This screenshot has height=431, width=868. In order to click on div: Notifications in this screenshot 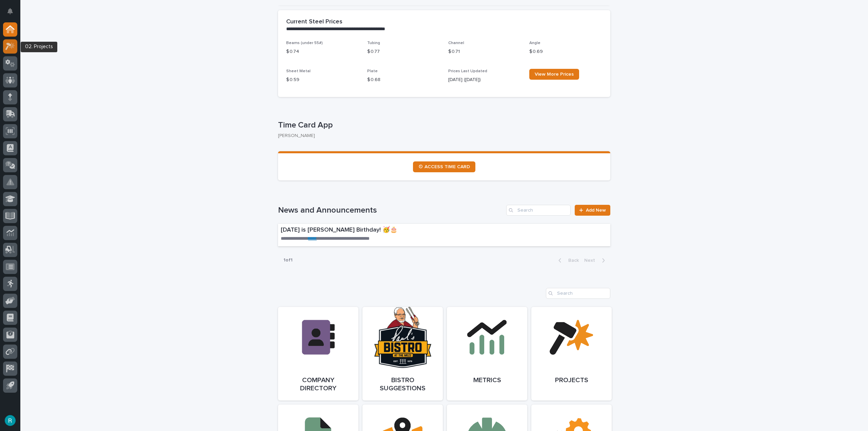, I will do `click(13, 14)`.